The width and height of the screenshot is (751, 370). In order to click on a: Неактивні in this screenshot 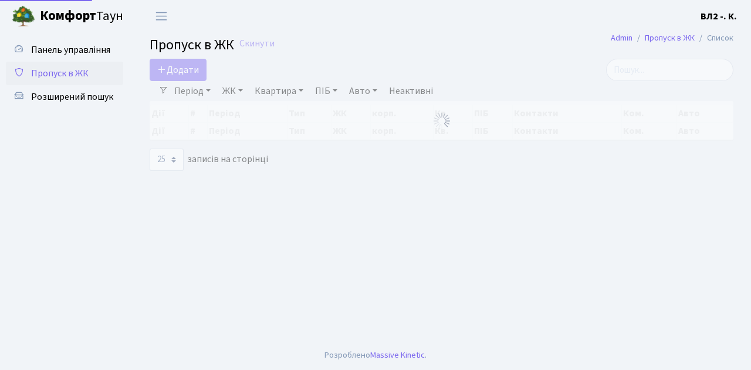, I will do `click(411, 91)`.